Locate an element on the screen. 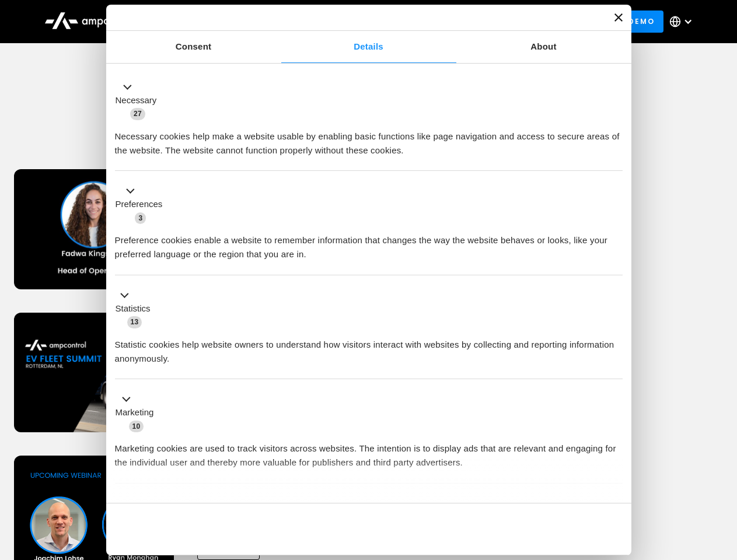  button: Marketing (10) is located at coordinates (138, 414).